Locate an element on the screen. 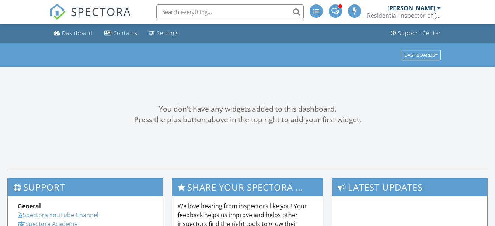 The width and height of the screenshot is (495, 226). h3: Support is located at coordinates (85, 187).